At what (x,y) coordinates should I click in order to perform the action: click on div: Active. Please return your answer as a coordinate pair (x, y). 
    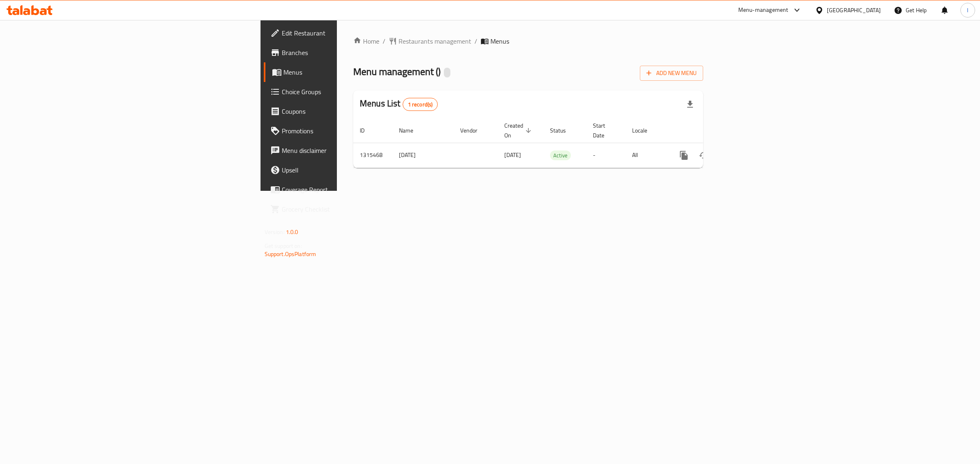
    Looking at the image, I should click on (560, 155).